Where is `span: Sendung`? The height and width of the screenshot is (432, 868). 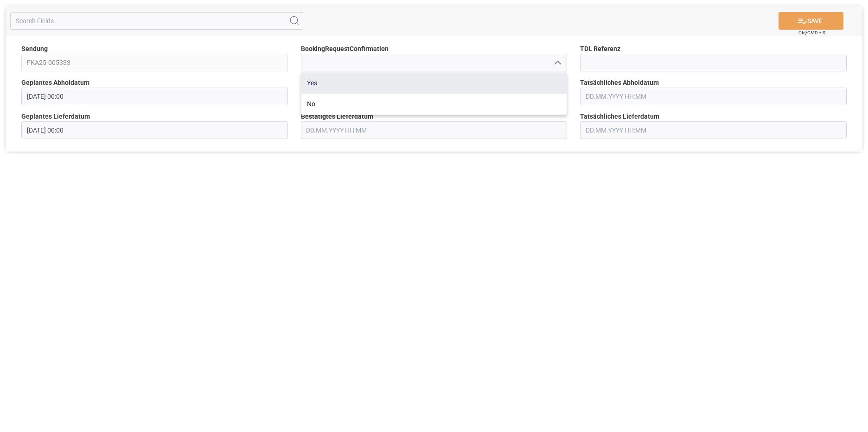
span: Sendung is located at coordinates (34, 49).